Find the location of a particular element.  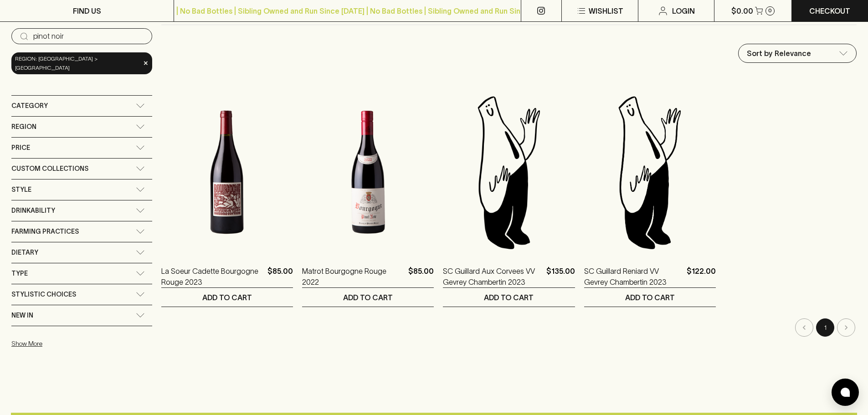

p: $135.00 is located at coordinates (560, 277).